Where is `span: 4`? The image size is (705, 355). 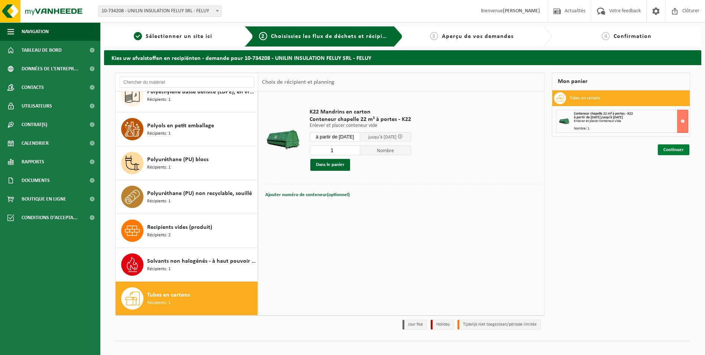
span: 4 is located at coordinates (606, 36).